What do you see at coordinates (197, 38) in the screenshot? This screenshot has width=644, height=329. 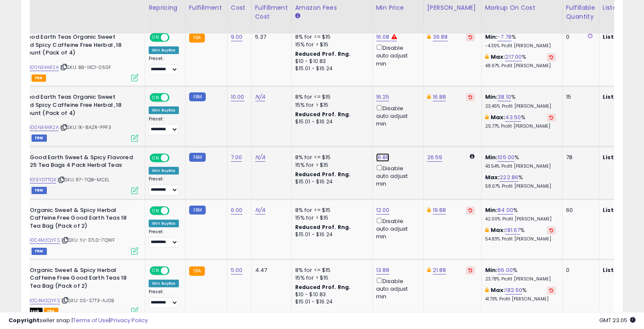 I see `small: FBA` at bounding box center [197, 38].